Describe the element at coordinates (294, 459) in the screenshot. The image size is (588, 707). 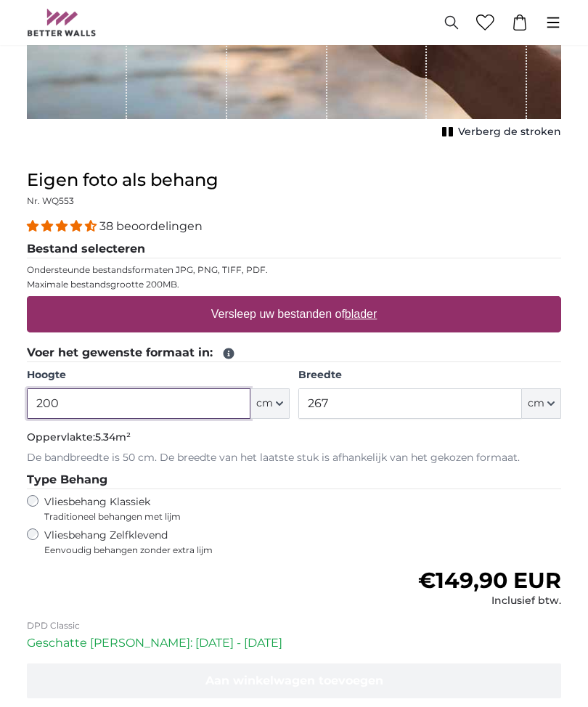
I see `p: De bandbreedte is 50 cm. De breedte van het laatste stuk is afhankelijk van het gekozen formaat.` at that location.